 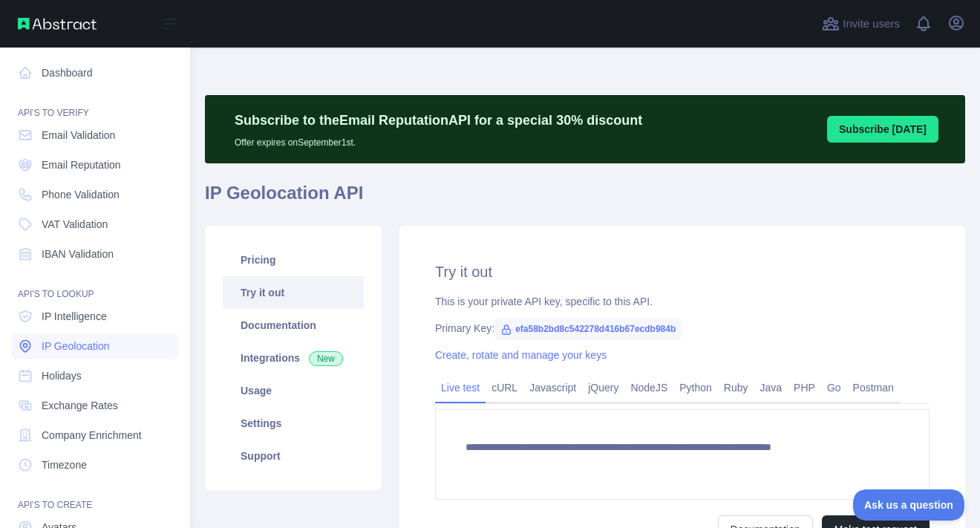 What do you see at coordinates (57, 24) in the screenshot?
I see `img: Abstract API` at bounding box center [57, 24].